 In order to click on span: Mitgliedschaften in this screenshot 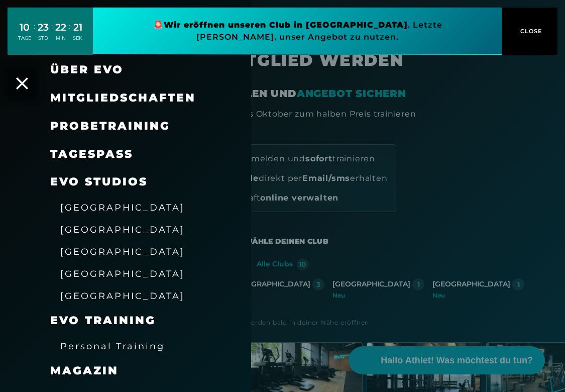, I will do `click(123, 97)`.